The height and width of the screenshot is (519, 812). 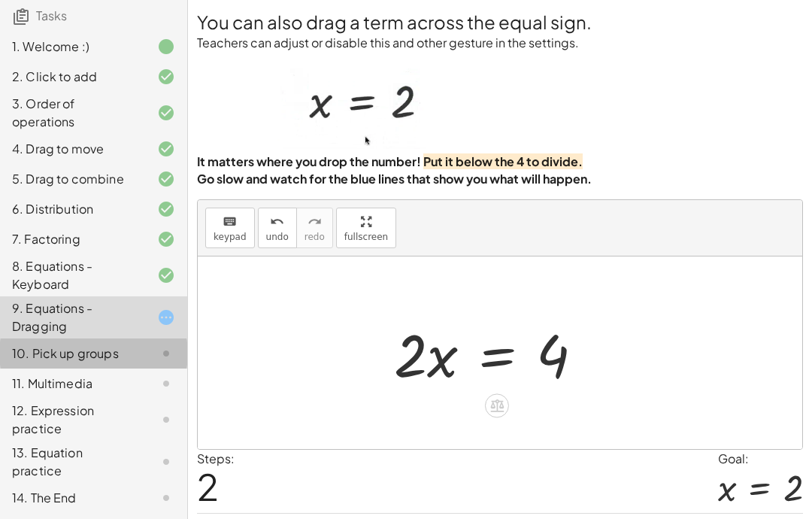 What do you see at coordinates (208, 486) in the screenshot?
I see `span: 2` at bounding box center [208, 486].